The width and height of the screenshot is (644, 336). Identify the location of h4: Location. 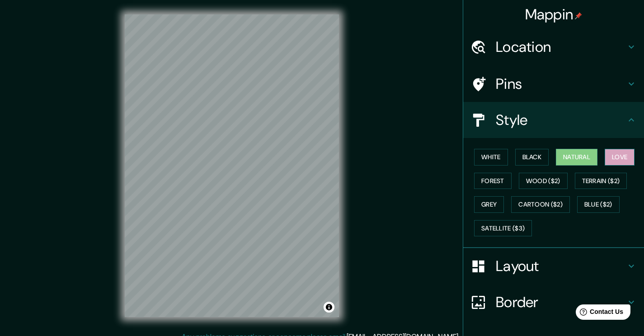
(561, 47).